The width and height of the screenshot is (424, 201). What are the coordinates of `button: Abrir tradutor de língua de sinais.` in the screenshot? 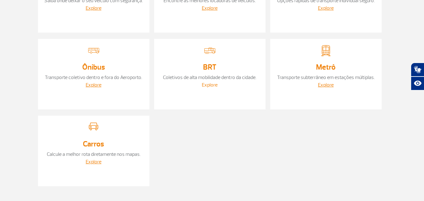 It's located at (418, 70).